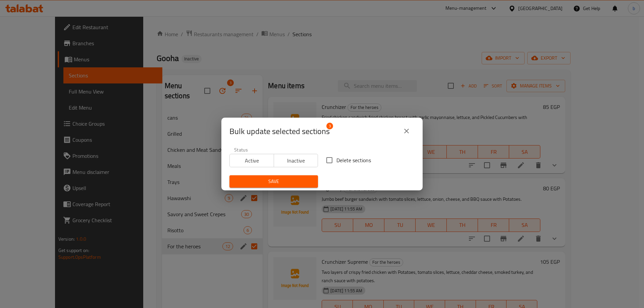 The width and height of the screenshot is (644, 308). Describe the element at coordinates (296, 161) in the screenshot. I see `span: Inactive` at that location.